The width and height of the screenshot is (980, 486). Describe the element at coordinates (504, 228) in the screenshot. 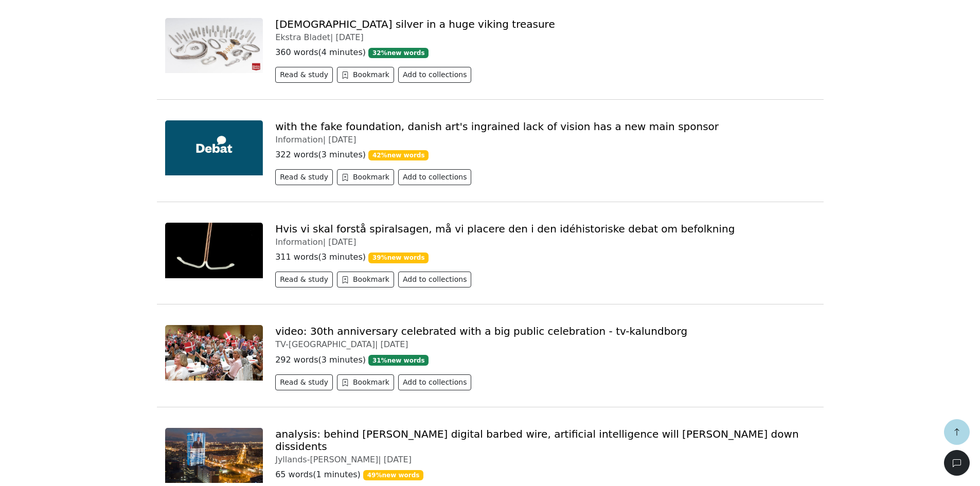

I see `a: Hvis vi skal forstå spiralsagen, må vi placere den i den idéhistoriske debat om befolkning` at that location.